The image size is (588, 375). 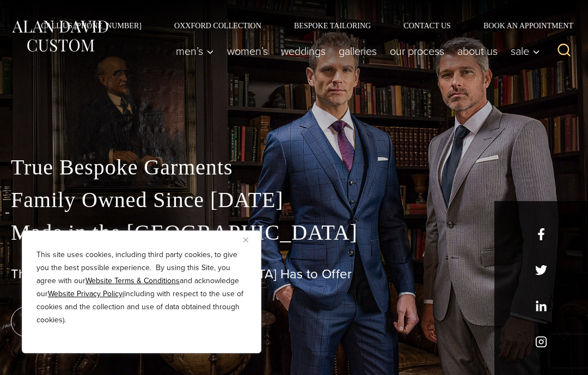 What do you see at coordinates (85, 294) in the screenshot?
I see `u: Website Privacy Policy` at bounding box center [85, 294].